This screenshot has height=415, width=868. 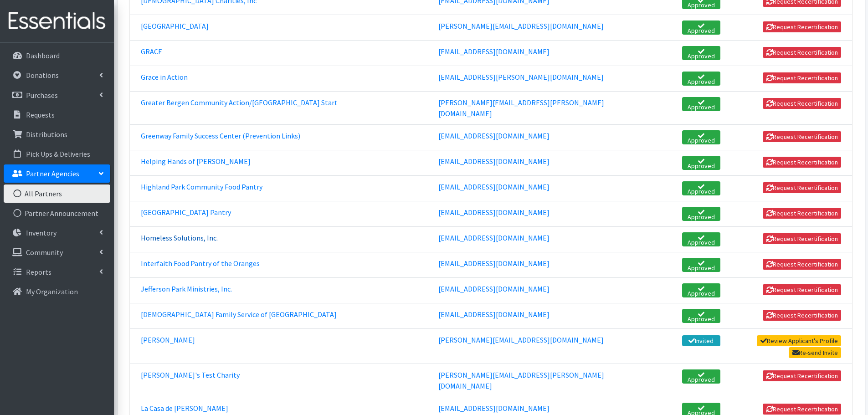 I want to click on a: GRACE, so click(x=151, y=51).